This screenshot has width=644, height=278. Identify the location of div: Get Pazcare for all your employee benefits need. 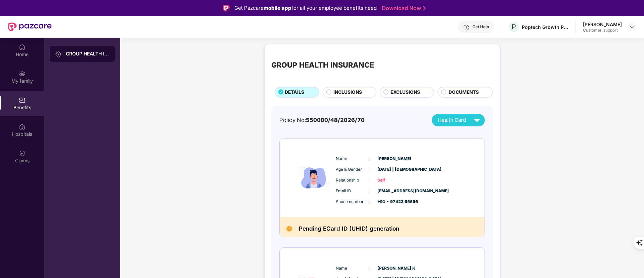
(306, 8).